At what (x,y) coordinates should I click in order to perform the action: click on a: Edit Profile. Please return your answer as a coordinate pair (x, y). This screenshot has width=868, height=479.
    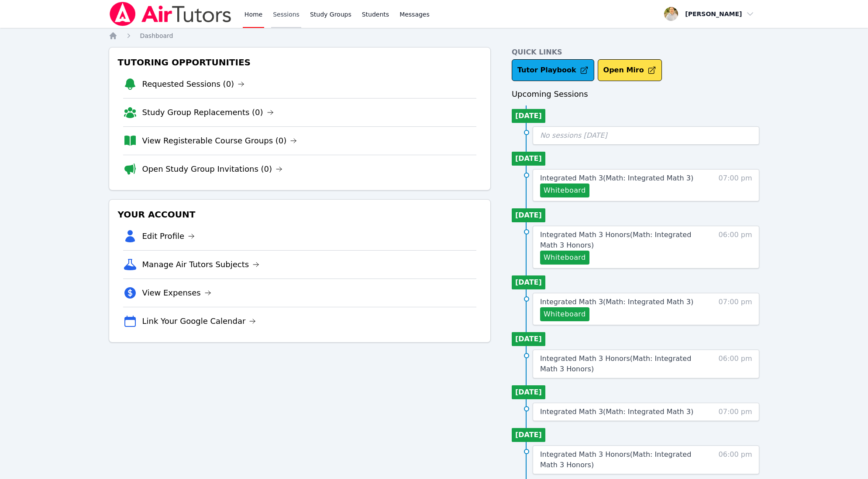
    Looking at the image, I should click on (169, 237).